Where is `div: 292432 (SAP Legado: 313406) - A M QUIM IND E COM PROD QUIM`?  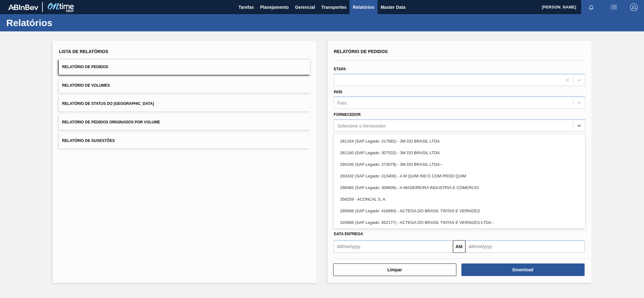
div: 292432 (SAP Legado: 313406) - A M QUIM IND E COM PROD QUIM is located at coordinates (460, 176).